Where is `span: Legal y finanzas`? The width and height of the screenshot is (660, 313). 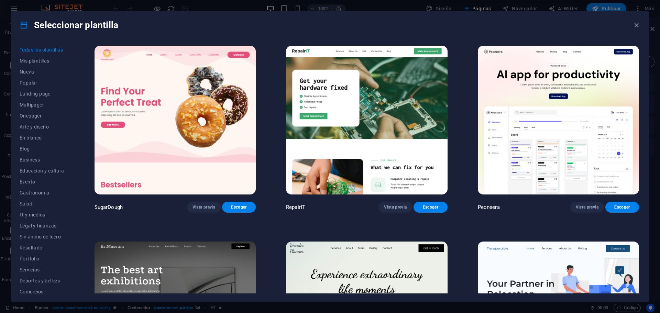 span: Legal y finanzas is located at coordinates (42, 226).